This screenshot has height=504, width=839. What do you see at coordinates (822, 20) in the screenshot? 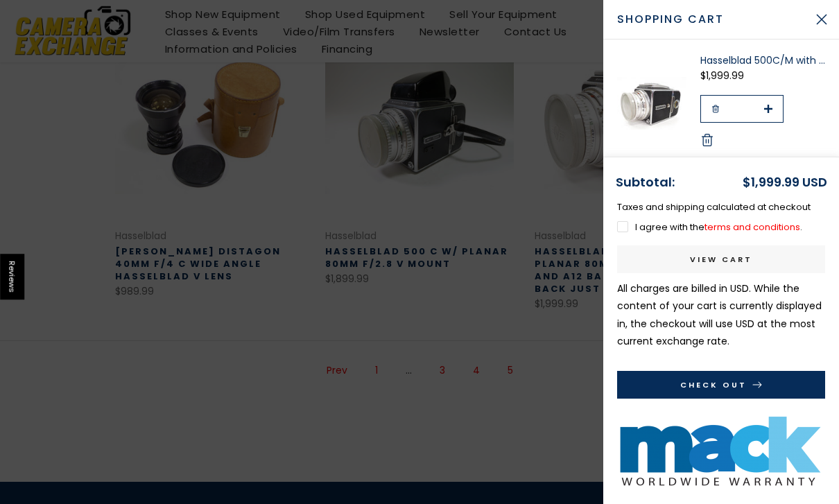
I see `button: Close Cart` at bounding box center [822, 20].